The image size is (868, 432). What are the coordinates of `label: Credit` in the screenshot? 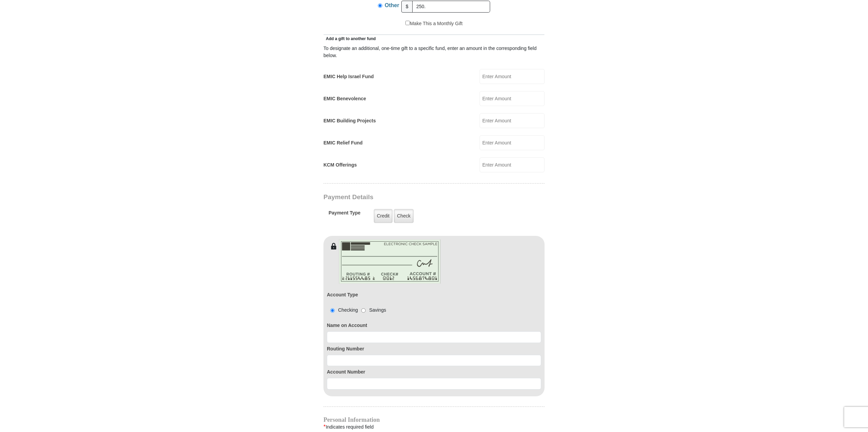 It's located at (383, 216).